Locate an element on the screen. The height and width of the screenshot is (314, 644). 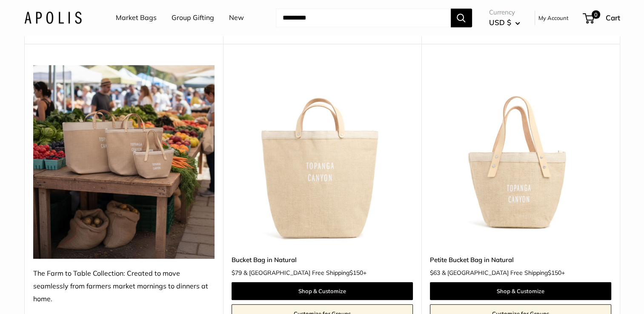
input: Search... is located at coordinates (363, 18).